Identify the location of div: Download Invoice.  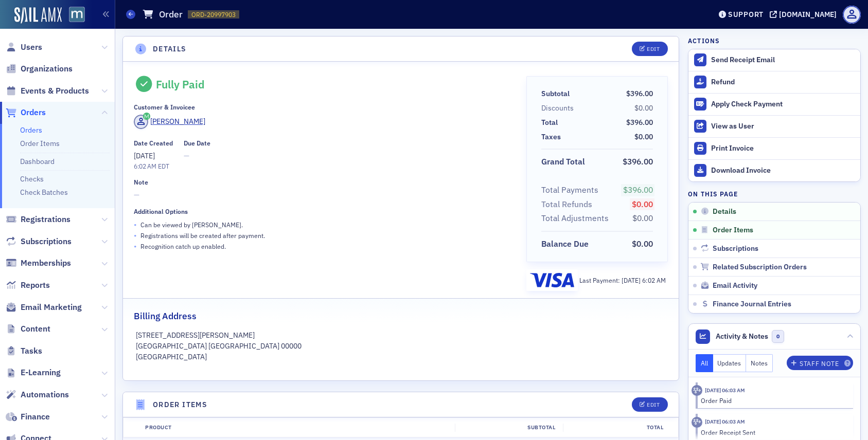
(783, 171).